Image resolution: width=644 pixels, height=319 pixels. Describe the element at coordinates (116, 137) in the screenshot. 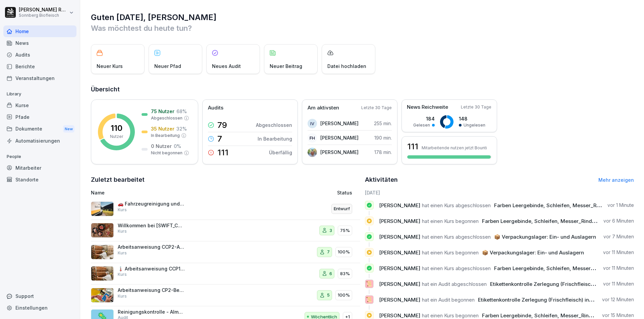

I see `p: Nutzer` at that location.